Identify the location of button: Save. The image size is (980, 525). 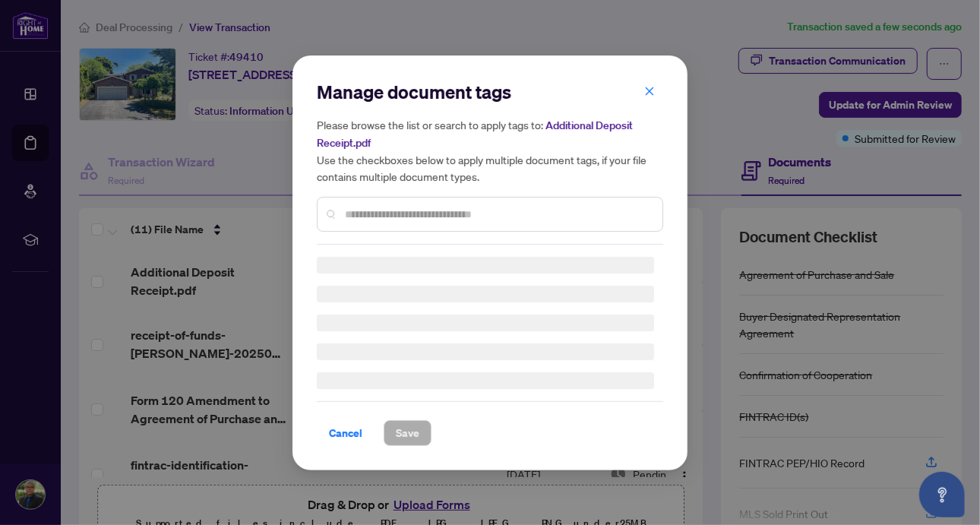
(407, 434).